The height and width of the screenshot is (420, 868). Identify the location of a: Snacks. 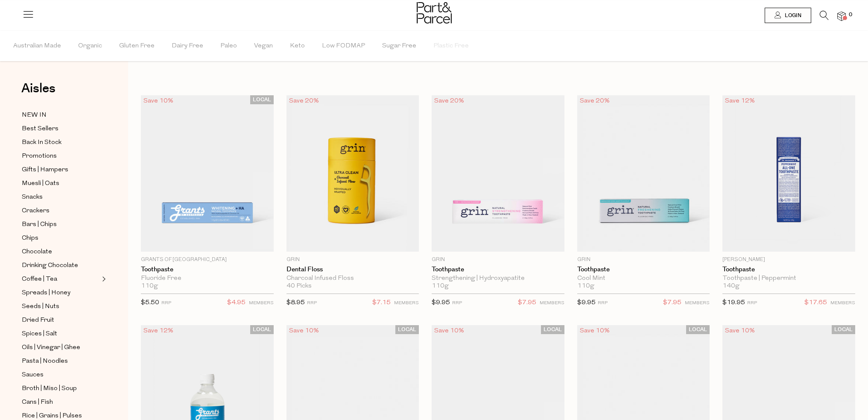
(61, 197).